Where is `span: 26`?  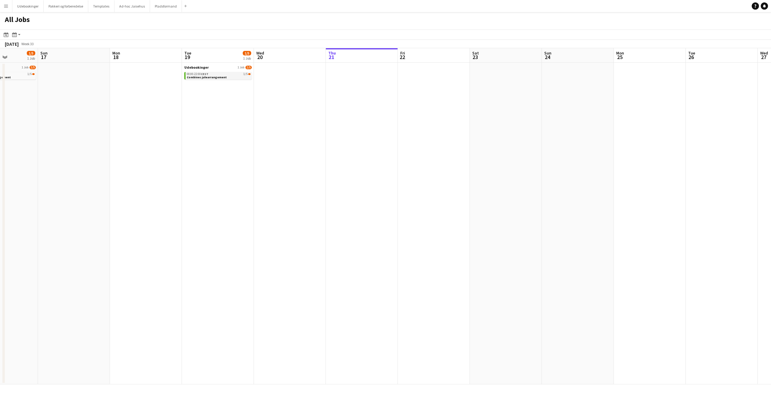 span: 26 is located at coordinates (691, 57).